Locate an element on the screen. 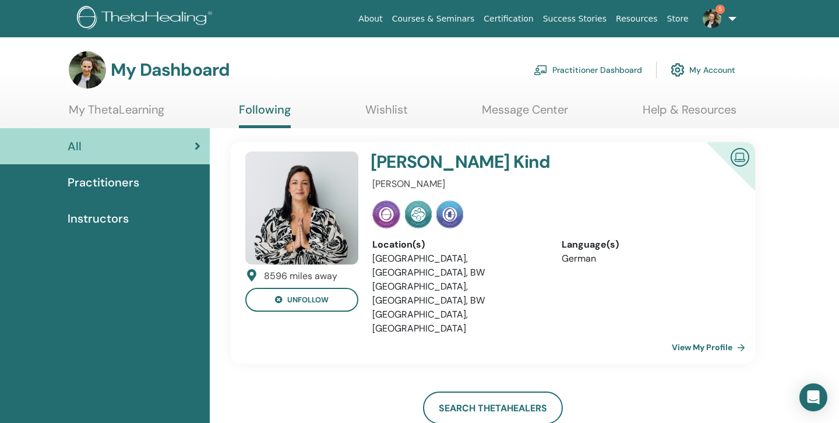 The width and height of the screenshot is (839, 423). a: Following is located at coordinates (264, 115).